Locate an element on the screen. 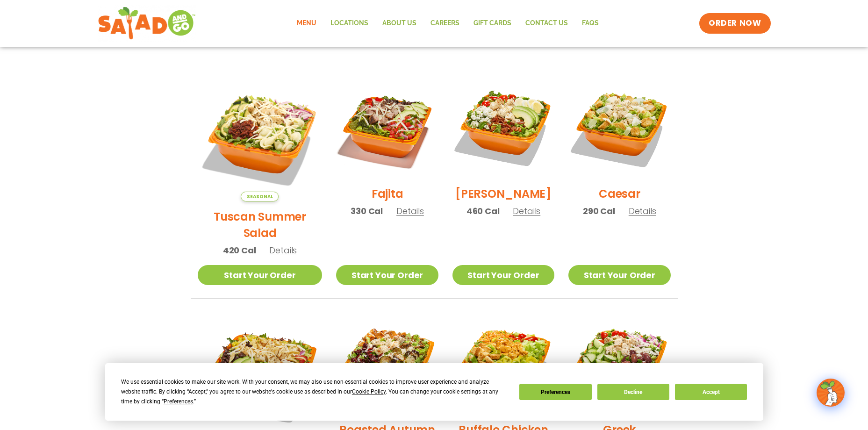 Image resolution: width=868 pixels, height=430 pixels. span: Seasonal is located at coordinates (259, 197).